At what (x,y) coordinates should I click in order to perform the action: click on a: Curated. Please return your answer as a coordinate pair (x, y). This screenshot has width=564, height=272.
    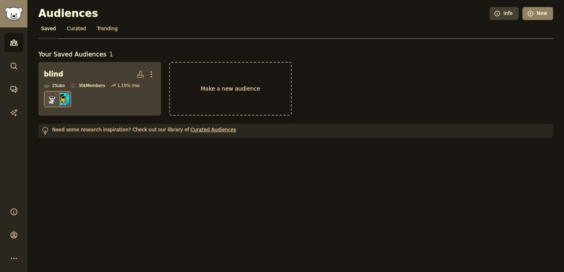
    Looking at the image, I should click on (76, 31).